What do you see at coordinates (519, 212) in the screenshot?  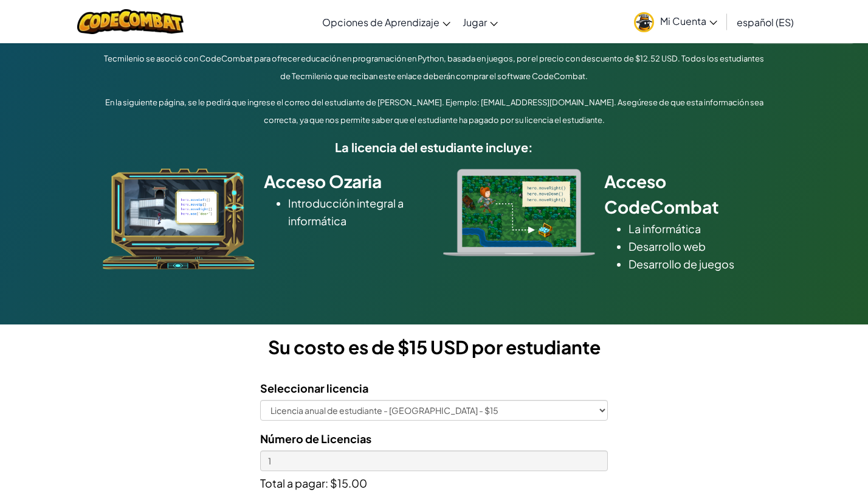 I see `img: type_real_code.png` at bounding box center [519, 212].